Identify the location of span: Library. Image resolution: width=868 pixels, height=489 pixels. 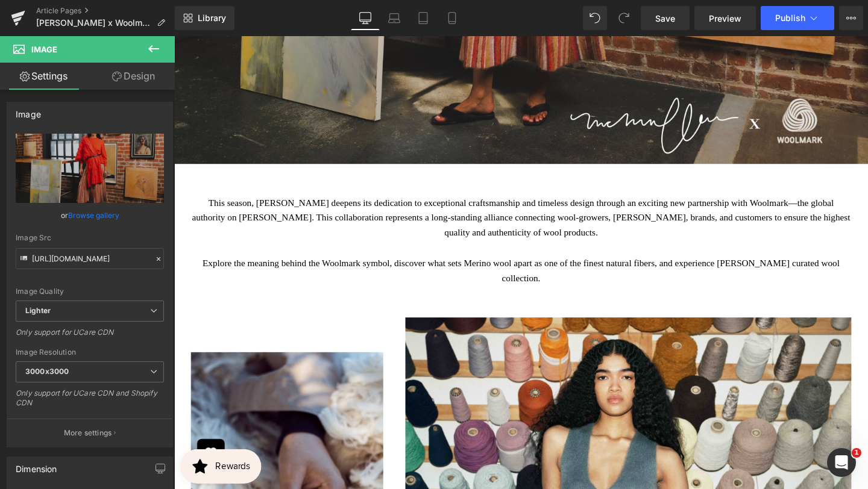
(211, 18).